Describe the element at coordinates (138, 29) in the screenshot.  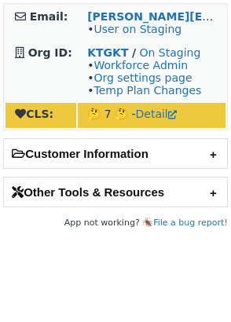
I see `a: User on Staging` at that location.